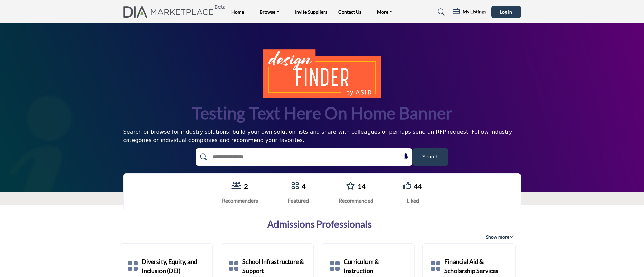 This screenshot has height=277, width=644. What do you see at coordinates (322, 136) in the screenshot?
I see `div: Search or browse for industry solutions; build your own solution lists and share with colleagues ...` at bounding box center [322, 136].